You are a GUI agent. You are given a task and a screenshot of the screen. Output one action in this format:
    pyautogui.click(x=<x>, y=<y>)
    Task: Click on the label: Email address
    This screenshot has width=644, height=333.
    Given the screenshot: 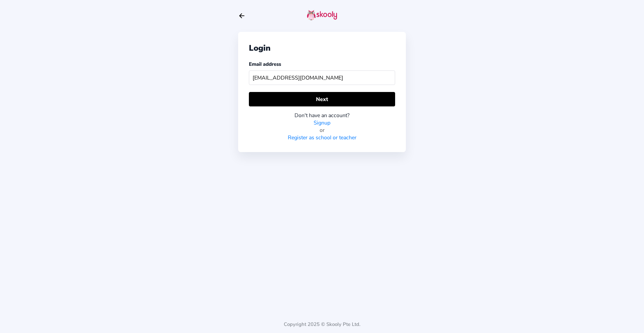 What is the action you would take?
    pyautogui.click(x=265, y=64)
    